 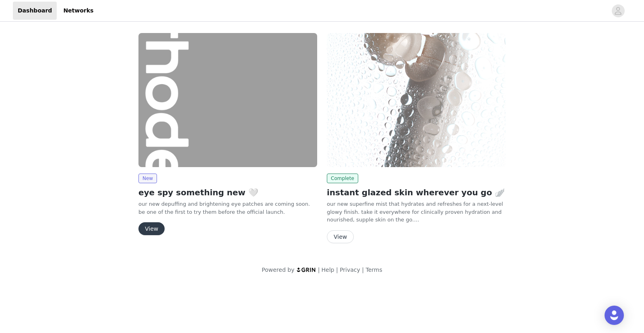 I want to click on a: Help, so click(x=328, y=270).